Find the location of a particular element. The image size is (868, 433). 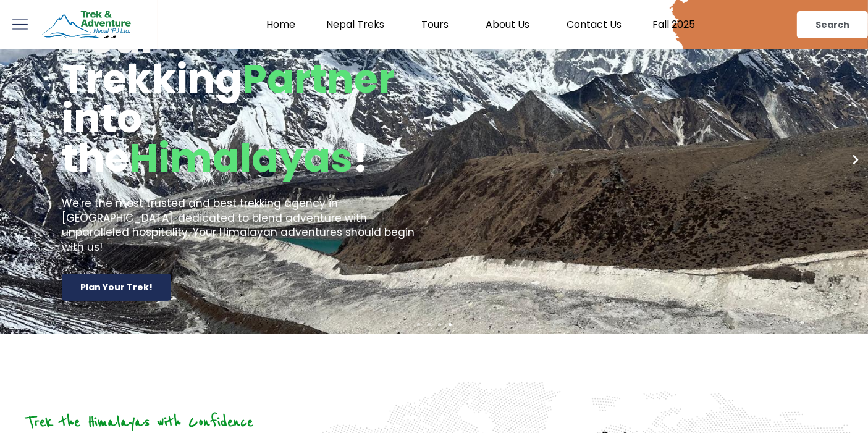

span: Himalayas is located at coordinates (241, 158).